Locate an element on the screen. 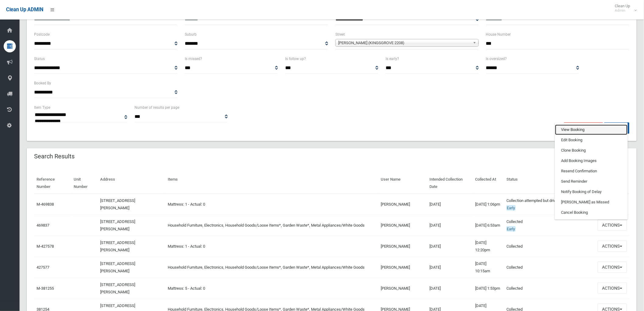 This screenshot has height=311, width=644. label: House Number is located at coordinates (498, 34).